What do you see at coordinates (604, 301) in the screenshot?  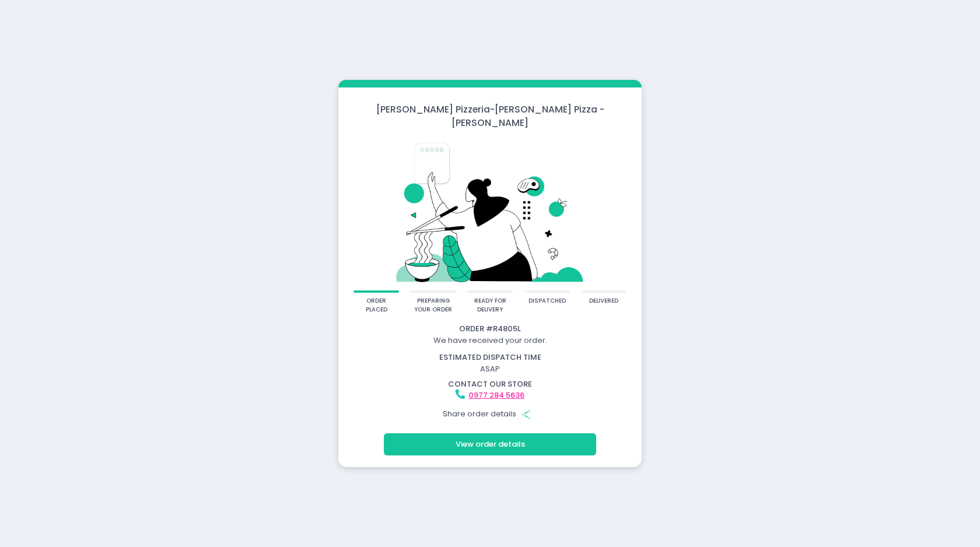 I see `div: delivered` at bounding box center [604, 301].